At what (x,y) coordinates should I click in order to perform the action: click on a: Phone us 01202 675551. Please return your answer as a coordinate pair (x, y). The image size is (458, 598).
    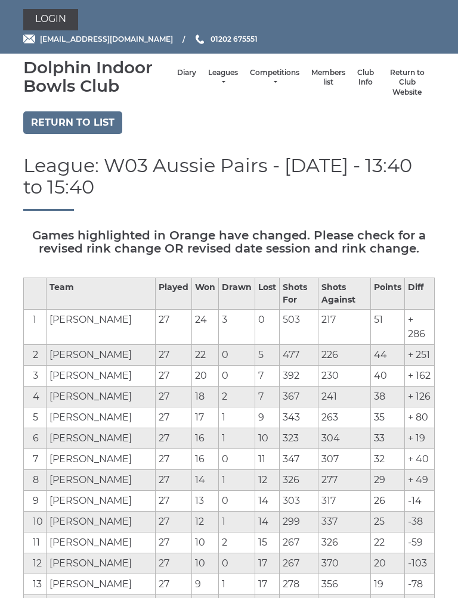
    Looking at the image, I should click on (225, 39).